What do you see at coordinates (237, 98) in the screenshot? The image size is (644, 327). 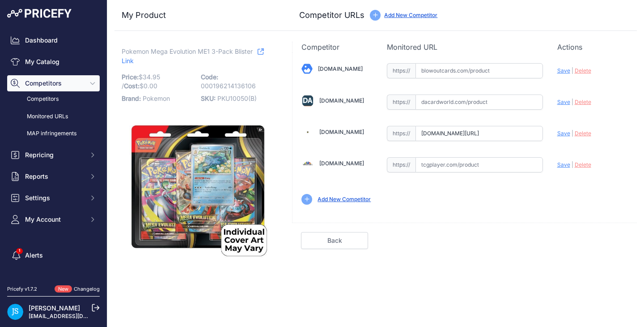 I see `span: PKU10050(B)` at bounding box center [237, 98].